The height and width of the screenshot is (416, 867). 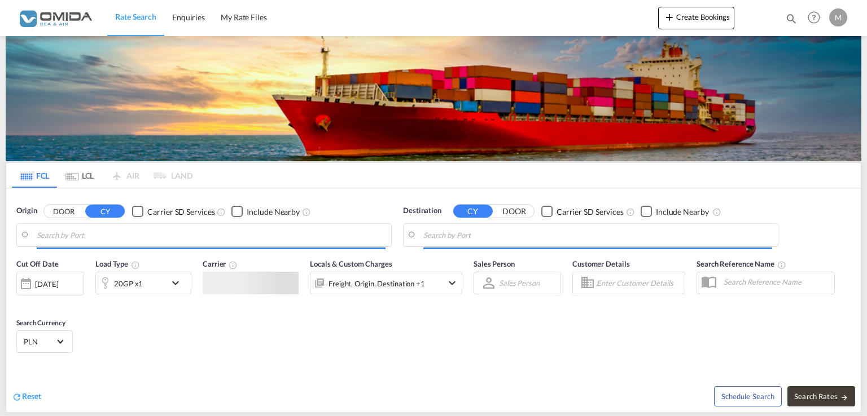 What do you see at coordinates (817, 18) in the screenshot?
I see `div: Help` at bounding box center [817, 18].